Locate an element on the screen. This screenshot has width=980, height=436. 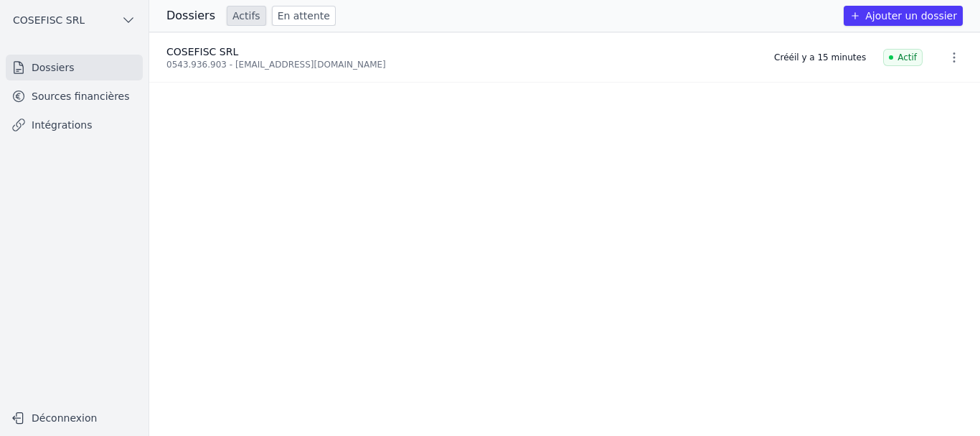
button: COSEFISC SRL is located at coordinates (74, 20).